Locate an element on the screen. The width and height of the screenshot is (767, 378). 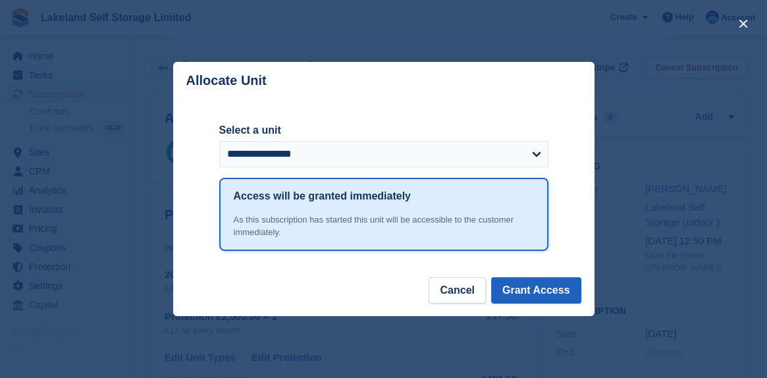
p: Allocate Unit is located at coordinates (226, 80).